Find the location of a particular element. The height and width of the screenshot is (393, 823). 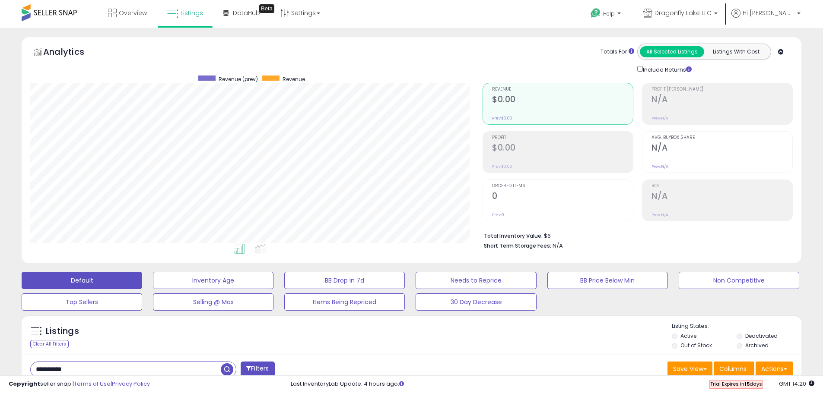

span: Profit is located at coordinates (562, 138).